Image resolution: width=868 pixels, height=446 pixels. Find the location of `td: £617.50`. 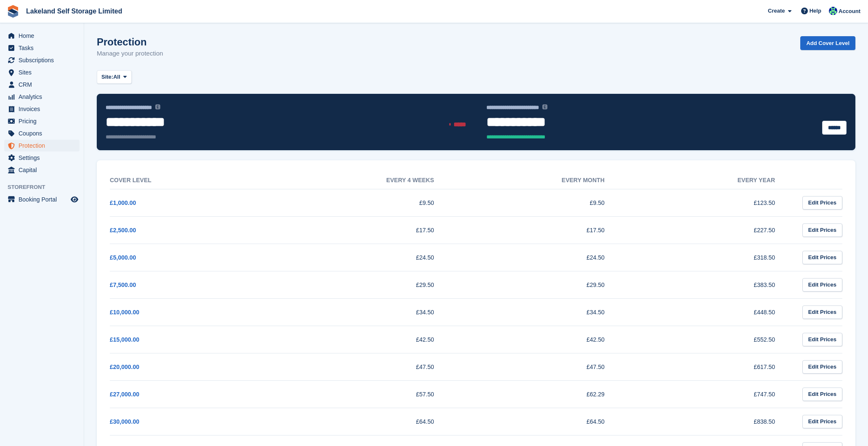

td: £617.50 is located at coordinates (706, 366).